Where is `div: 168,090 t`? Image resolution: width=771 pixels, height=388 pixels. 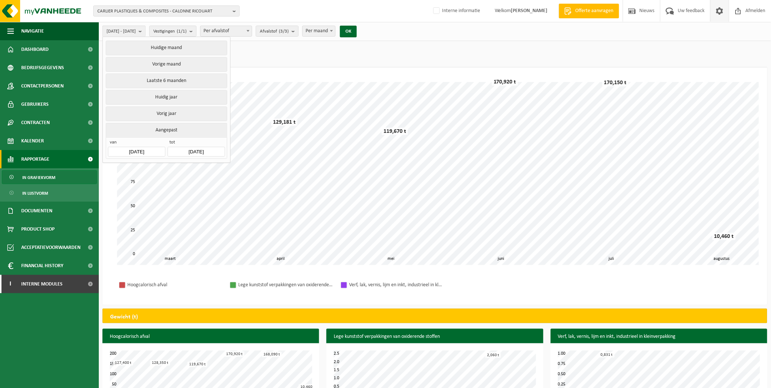
div: 168,090 t is located at coordinates (271, 354).